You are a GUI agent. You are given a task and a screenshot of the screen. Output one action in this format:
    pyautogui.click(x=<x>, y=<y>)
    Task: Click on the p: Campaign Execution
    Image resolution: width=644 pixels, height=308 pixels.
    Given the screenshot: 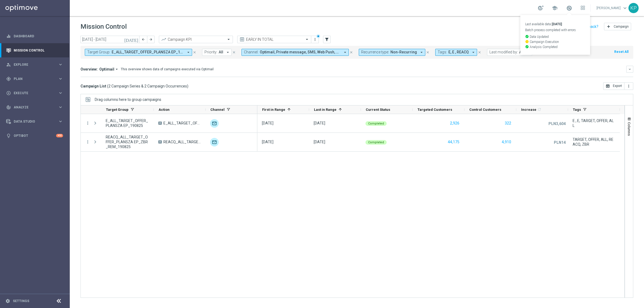 What is the action you would take?
    pyautogui.click(x=554, y=41)
    